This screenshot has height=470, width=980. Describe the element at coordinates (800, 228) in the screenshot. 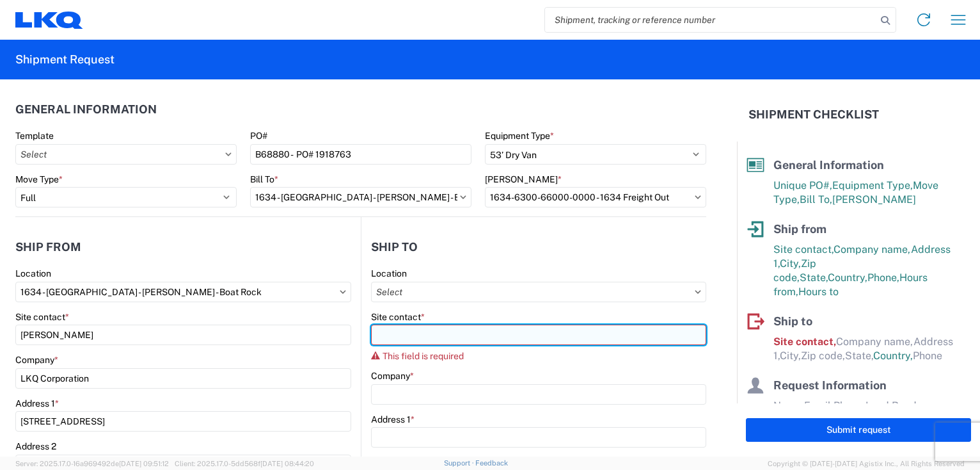

I see `span: Ship from` at that location.